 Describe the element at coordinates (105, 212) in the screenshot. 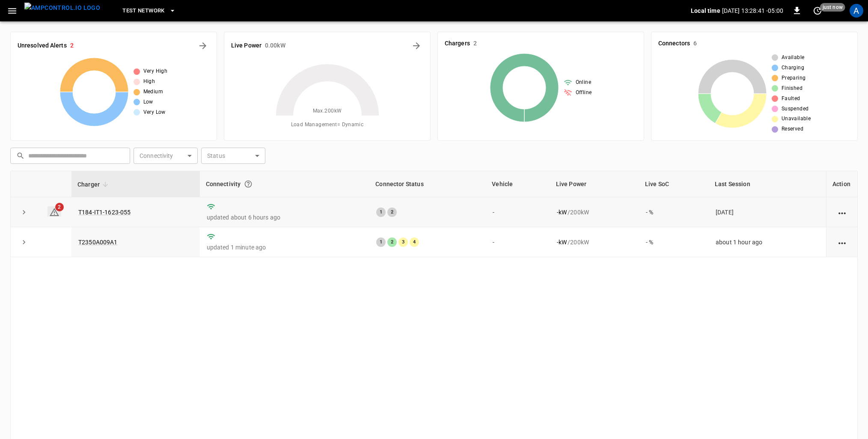

I see `a: T184-IT1-1623-055` at that location.